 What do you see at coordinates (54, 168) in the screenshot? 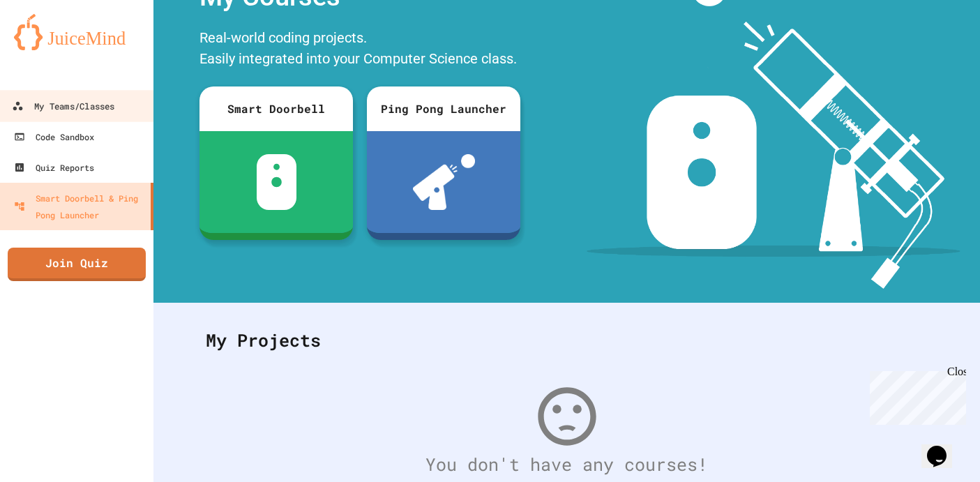
I see `div: Quiz Reports` at bounding box center [54, 168].